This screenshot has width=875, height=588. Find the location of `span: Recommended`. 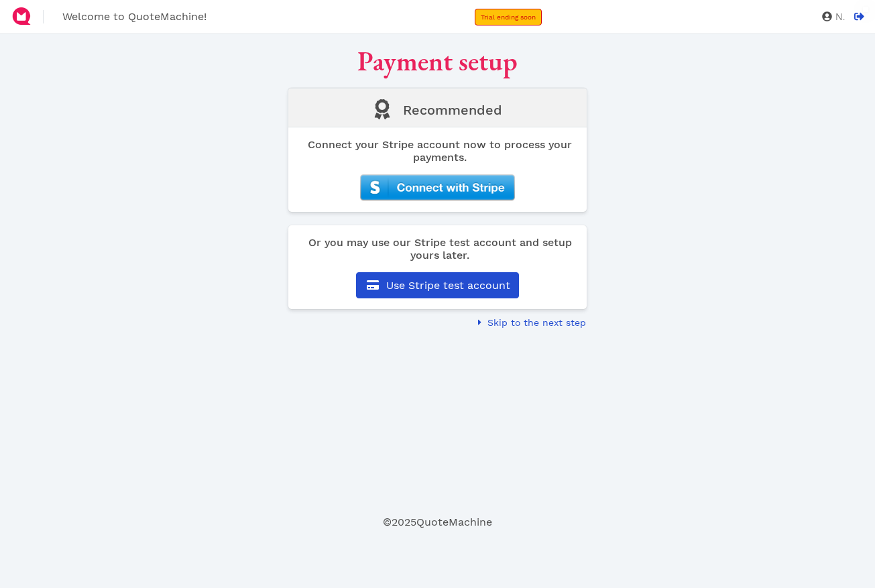

span: Recommended is located at coordinates (453, 110).